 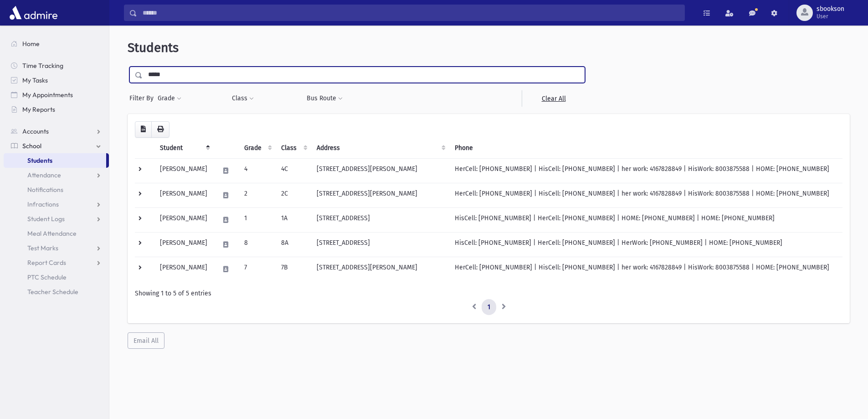 I want to click on a: Time Tracking, so click(x=56, y=66).